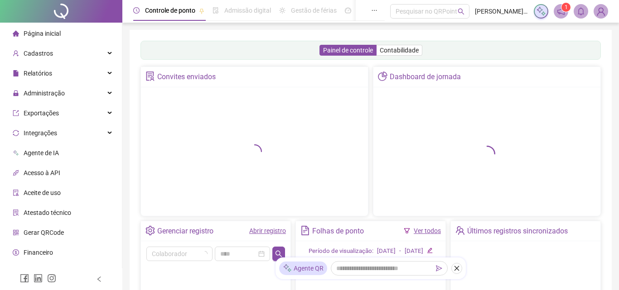  Describe the element at coordinates (561, 11) in the screenshot. I see `span: notification` at that location.